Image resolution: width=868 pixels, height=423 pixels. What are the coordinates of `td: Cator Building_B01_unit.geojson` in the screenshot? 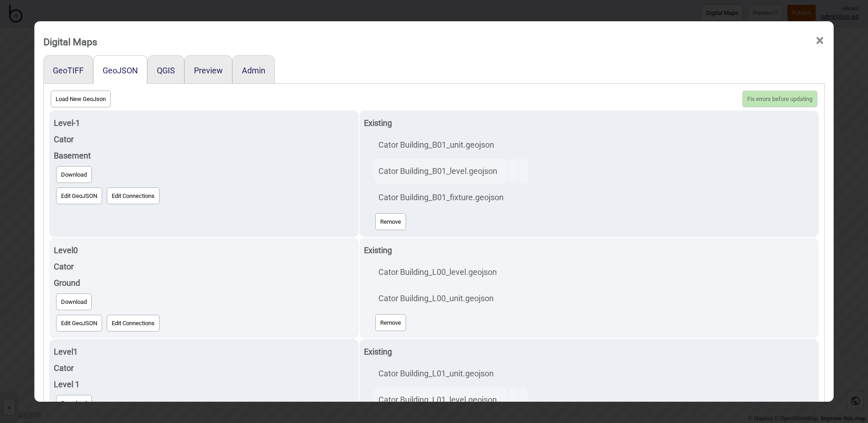 It's located at (441, 145).